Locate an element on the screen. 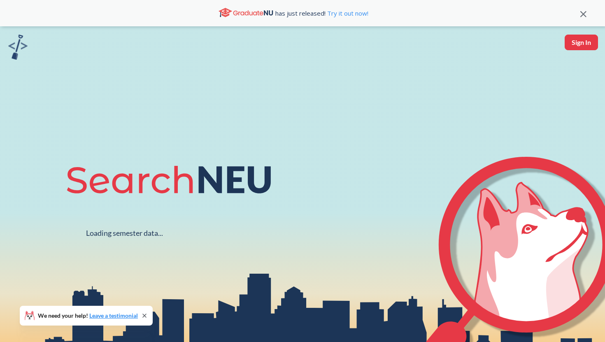 The image size is (605, 342). button: Sign In is located at coordinates (581, 42).